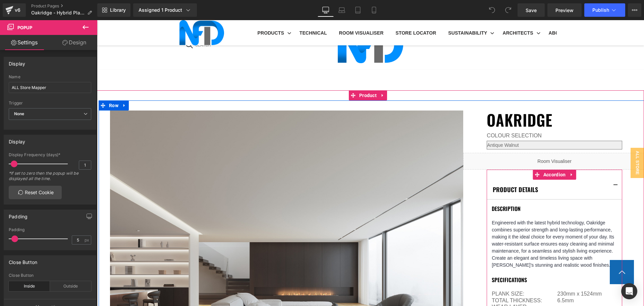  What do you see at coordinates (341, 10) in the screenshot?
I see `a: Laptop` at bounding box center [341, 10].